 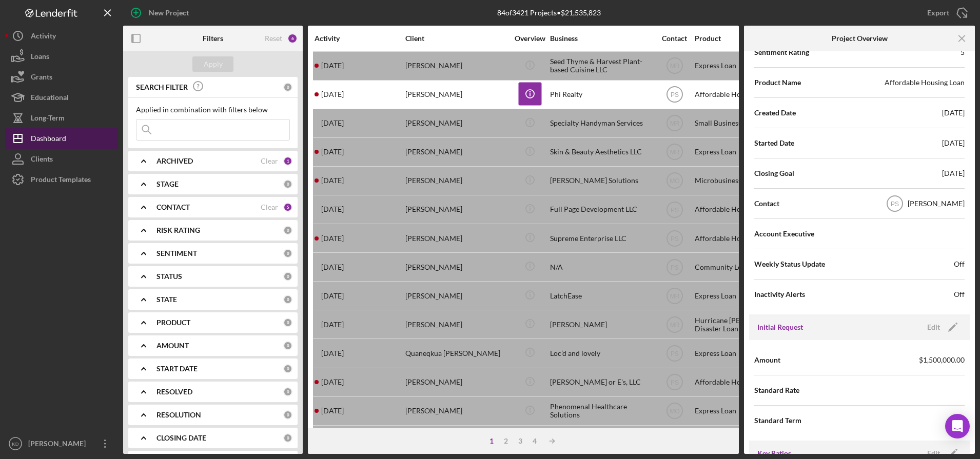 I want to click on a: Dashboard, so click(x=62, y=139).